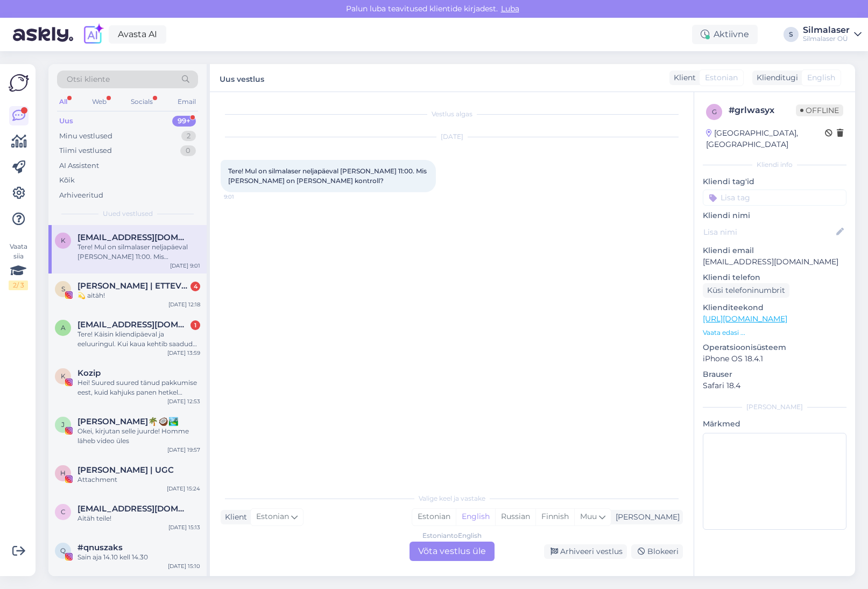 This screenshot has width=868, height=589. What do you see at coordinates (63, 376) in the screenshot?
I see `span: K` at bounding box center [63, 376].